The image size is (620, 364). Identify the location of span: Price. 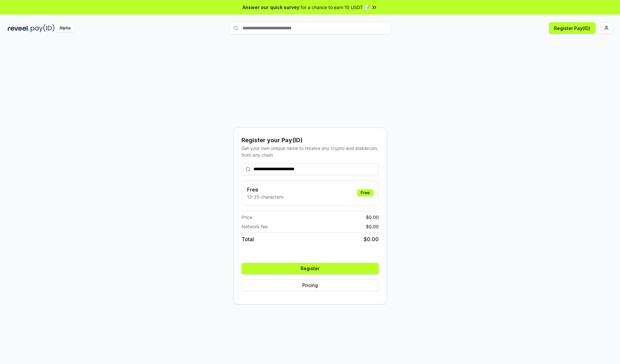
(247, 217).